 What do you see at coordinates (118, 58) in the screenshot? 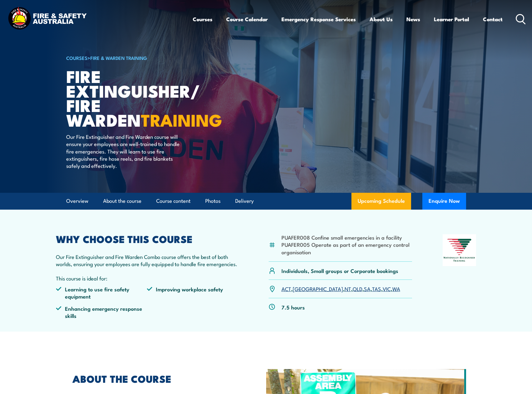
I see `a: Fire & Warden Training` at bounding box center [118, 58].